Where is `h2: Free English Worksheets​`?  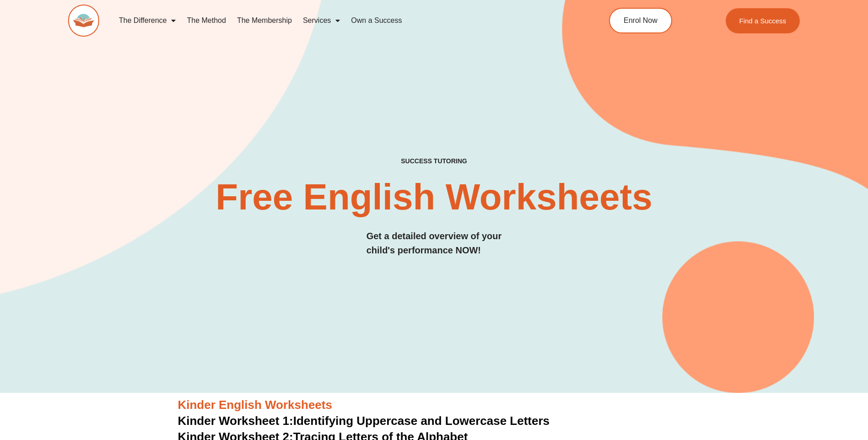
h2: Free English Worksheets​ is located at coordinates (434, 197).